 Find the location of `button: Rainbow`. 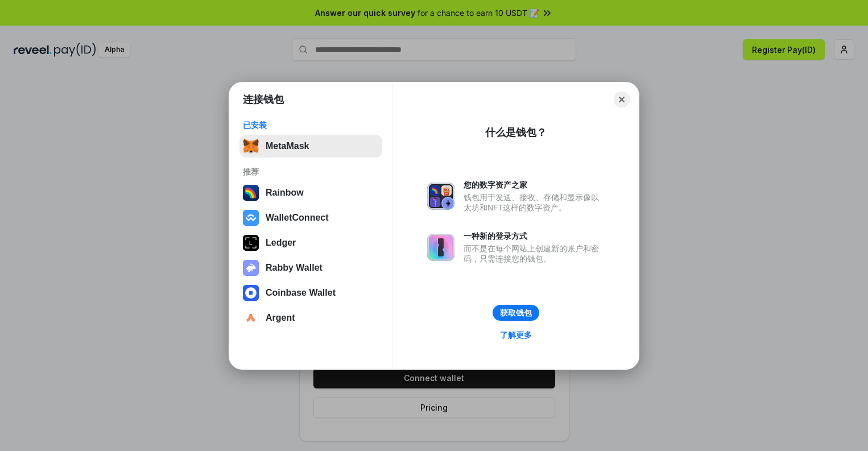

button: Rainbow is located at coordinates (311, 193).